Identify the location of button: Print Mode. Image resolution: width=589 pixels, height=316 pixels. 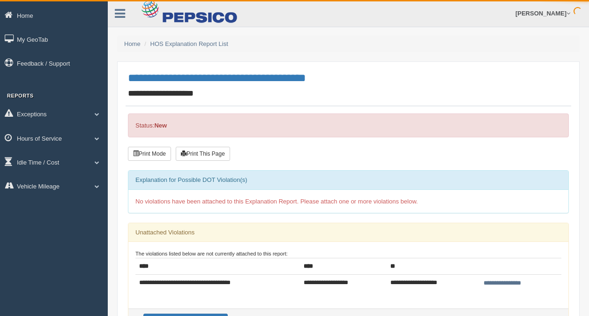
(149, 154).